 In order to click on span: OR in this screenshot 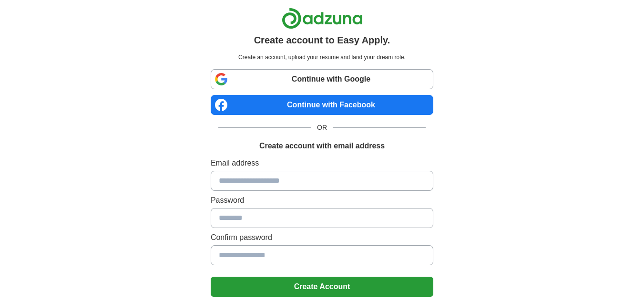, I will do `click(322, 128)`.